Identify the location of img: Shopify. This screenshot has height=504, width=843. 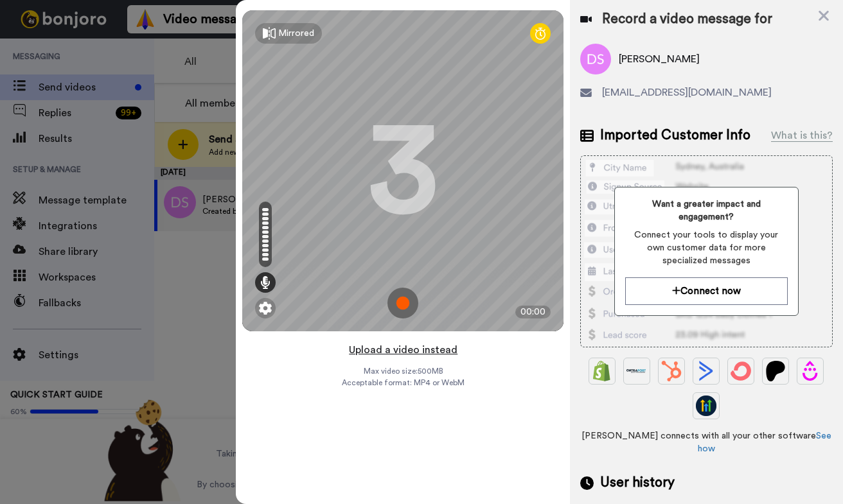
(602, 371).